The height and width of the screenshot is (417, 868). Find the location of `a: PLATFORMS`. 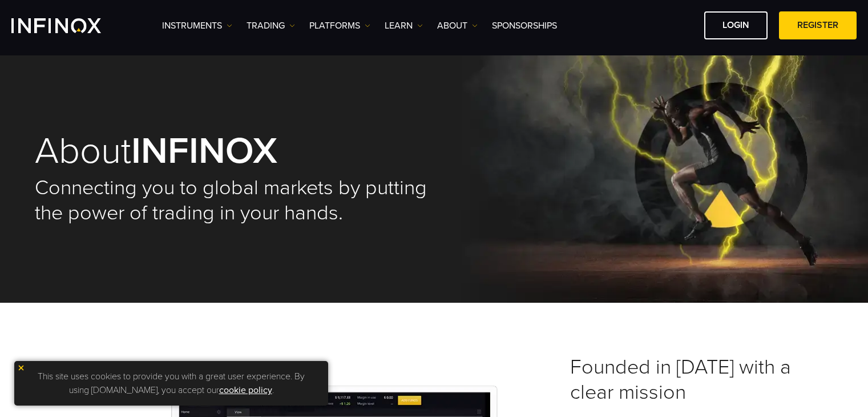

a: PLATFORMS is located at coordinates (340, 26).